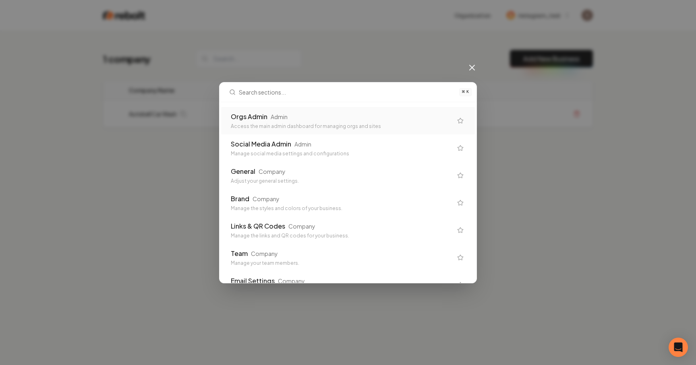 Image resolution: width=696 pixels, height=365 pixels. I want to click on div: Team, so click(239, 254).